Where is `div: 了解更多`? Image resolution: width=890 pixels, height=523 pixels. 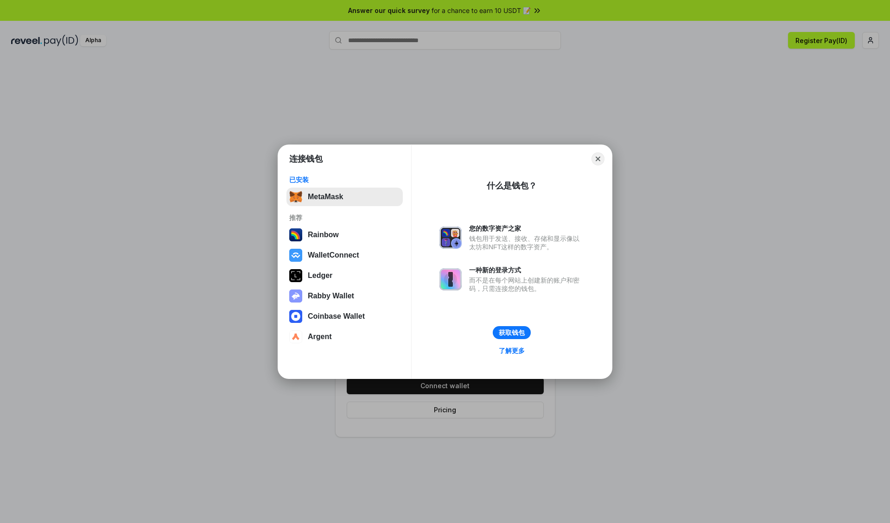 div: 了解更多 is located at coordinates (512, 351).